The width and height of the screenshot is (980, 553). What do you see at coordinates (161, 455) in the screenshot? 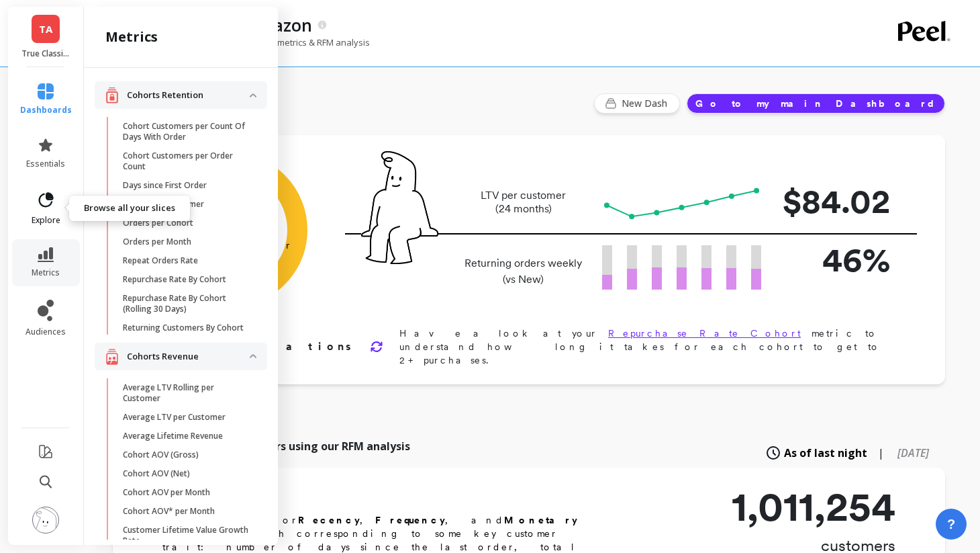
I see `p: Cohort AOV (Gross)` at bounding box center [161, 455].